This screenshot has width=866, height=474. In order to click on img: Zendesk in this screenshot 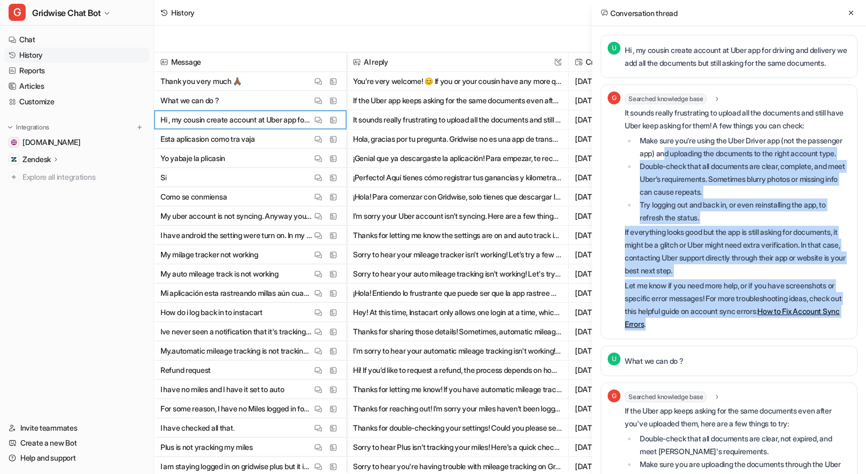, I will do `click(14, 159)`.